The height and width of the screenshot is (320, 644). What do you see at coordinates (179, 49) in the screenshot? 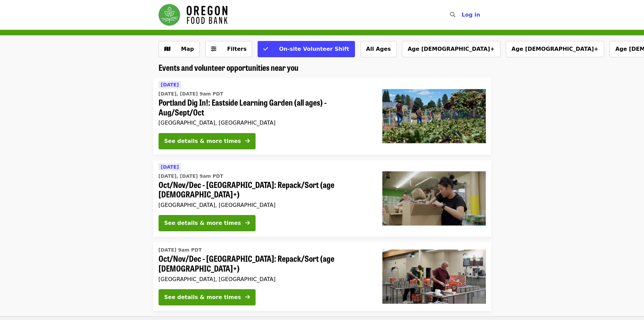
I see `button: Show map view` at bounding box center [179, 49].